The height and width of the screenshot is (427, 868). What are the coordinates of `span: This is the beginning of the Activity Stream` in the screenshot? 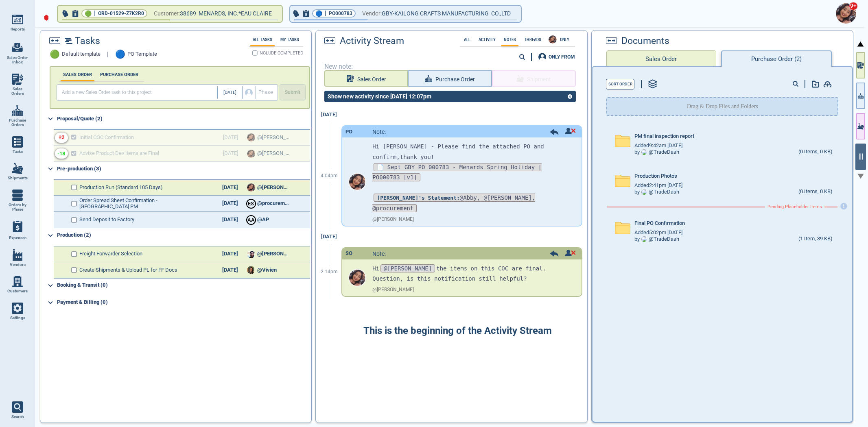 It's located at (457, 331).